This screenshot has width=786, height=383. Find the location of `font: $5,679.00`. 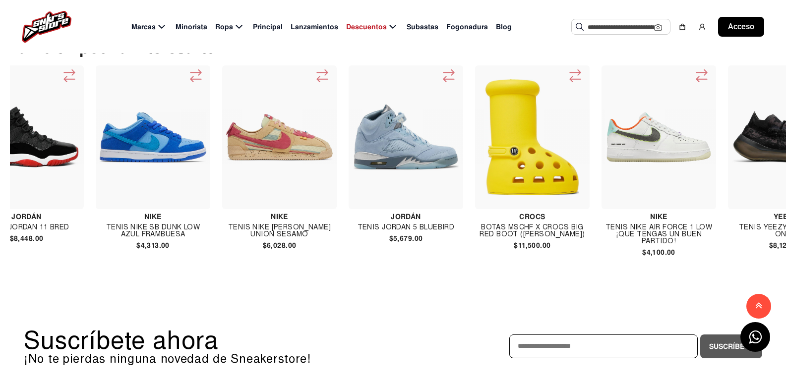

font: $5,679.00 is located at coordinates (406, 238).